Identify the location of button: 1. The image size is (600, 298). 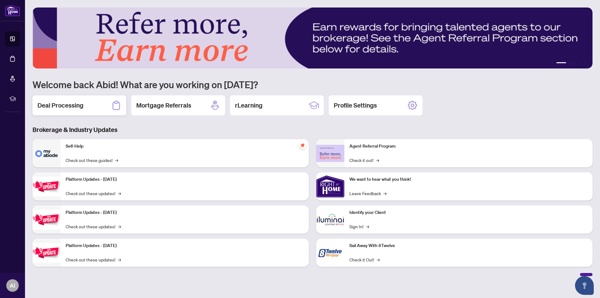
(561, 63).